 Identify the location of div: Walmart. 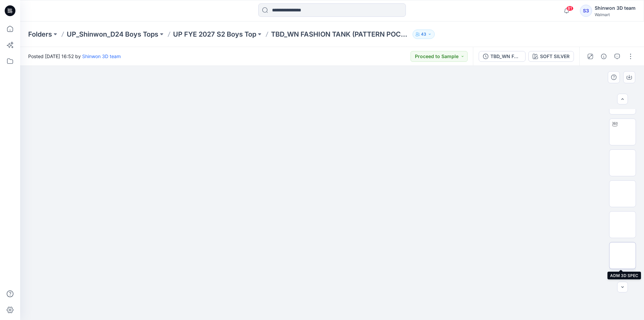
(615, 15).